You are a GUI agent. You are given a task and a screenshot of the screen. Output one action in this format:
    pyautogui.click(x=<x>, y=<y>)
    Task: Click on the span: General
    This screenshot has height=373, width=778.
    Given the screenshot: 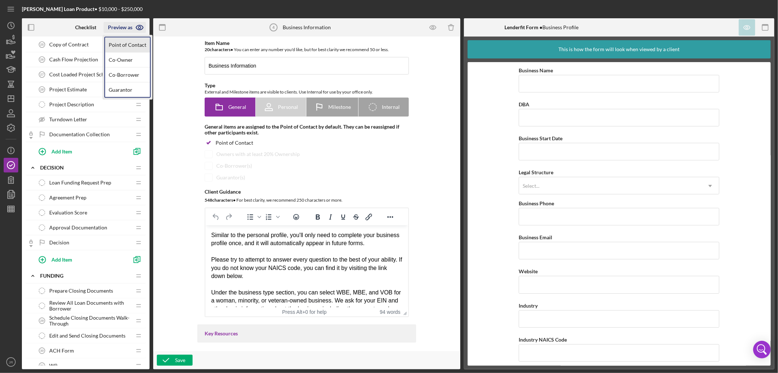 What is the action you would take?
    pyautogui.click(x=237, y=107)
    